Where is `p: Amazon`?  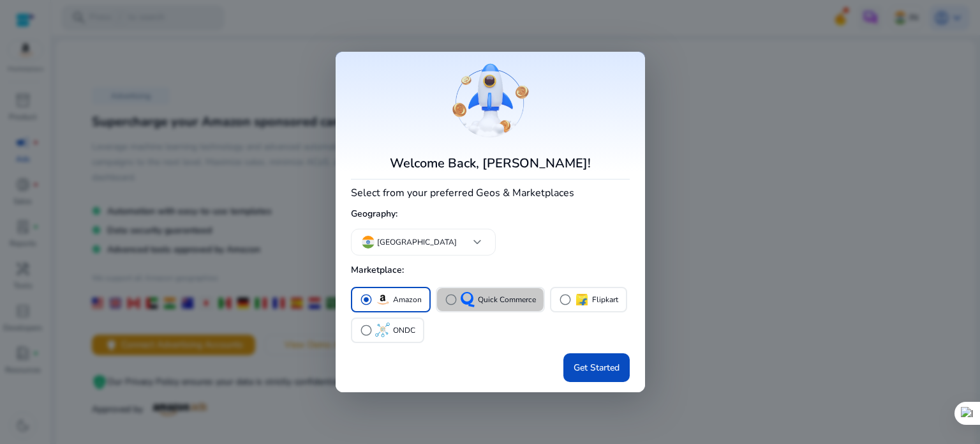 p: Amazon is located at coordinates (408, 300).